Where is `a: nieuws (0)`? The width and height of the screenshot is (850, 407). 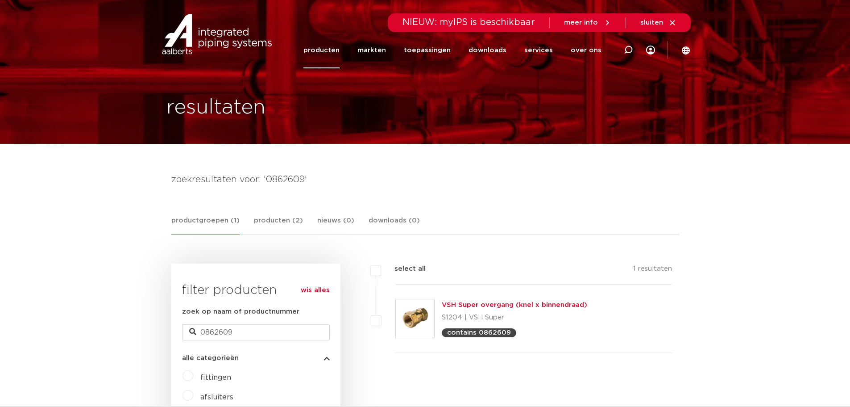 a: nieuws (0) is located at coordinates (336, 225).